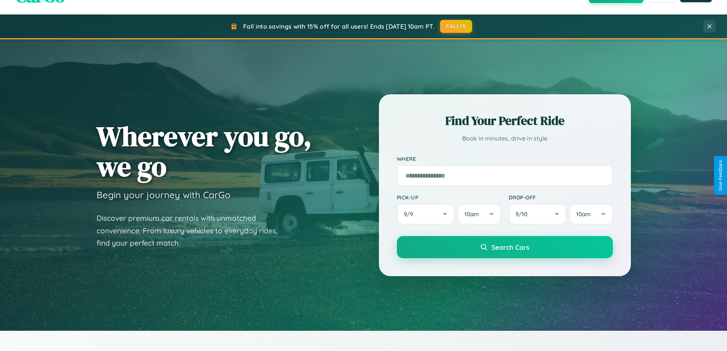 This screenshot has width=727, height=351. Describe the element at coordinates (505, 158) in the screenshot. I see `label: Where` at that location.